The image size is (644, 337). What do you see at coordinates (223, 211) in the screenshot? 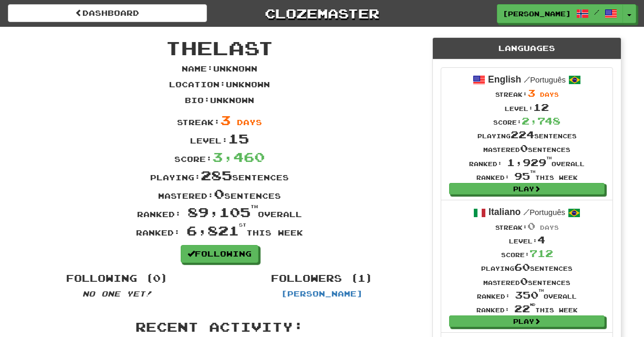
I see `span: 89,105` at bounding box center [223, 211].